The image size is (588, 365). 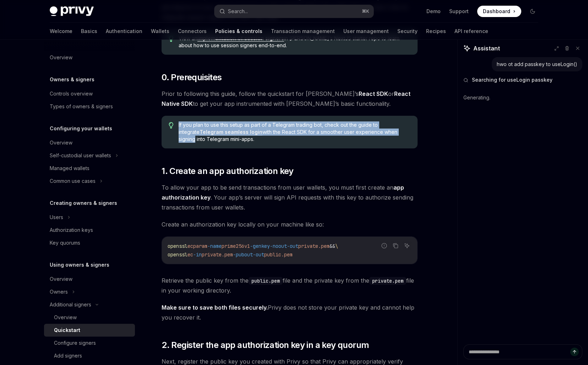 I want to click on a: Recipes, so click(x=436, y=31).